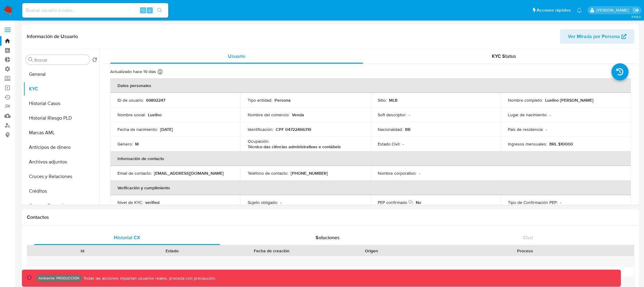 This screenshot has width=644, height=287. What do you see at coordinates (371, 188) in the screenshot?
I see `th: Verificación y cumplimiento` at bounding box center [371, 188].